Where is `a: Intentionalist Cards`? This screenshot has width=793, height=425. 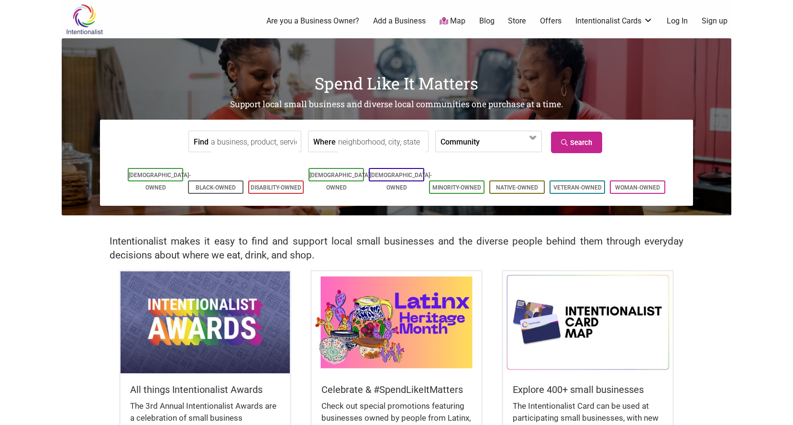
a: Intentionalist Cards is located at coordinates (614, 21).